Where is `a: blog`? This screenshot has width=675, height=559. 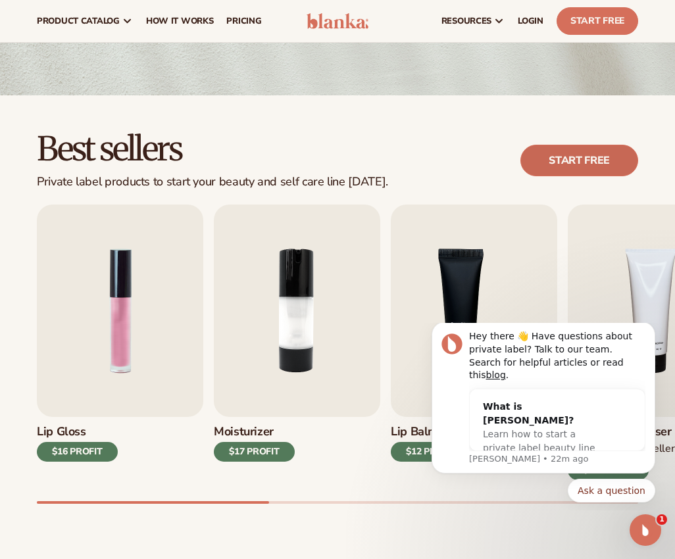
a: blog is located at coordinates (84, 52).